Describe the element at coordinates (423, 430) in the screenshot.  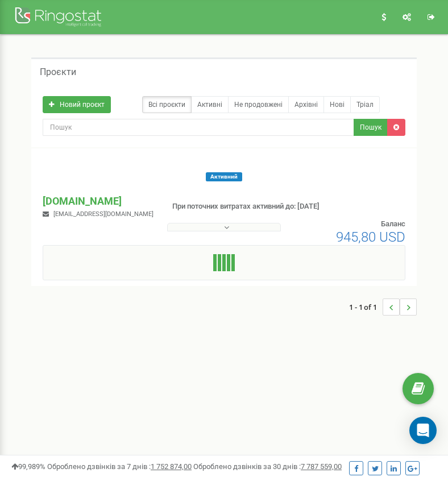
I see `div: Open Intercom Messenger` at that location.